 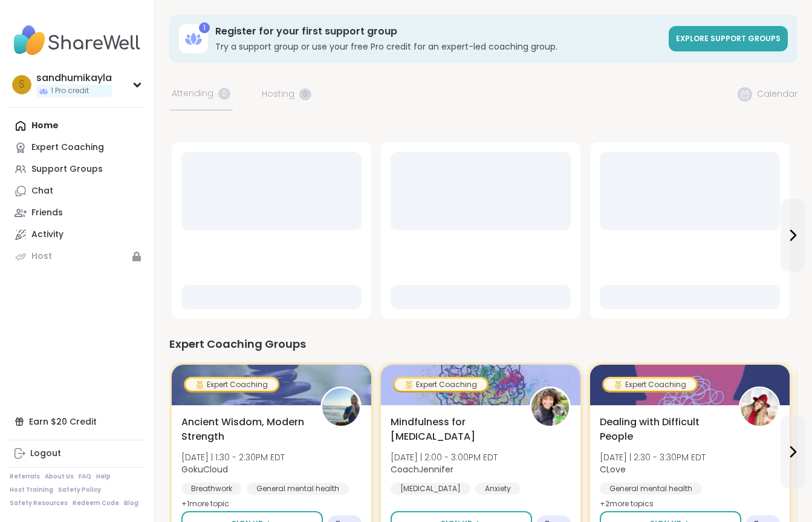 I want to click on span: s, so click(x=22, y=85).